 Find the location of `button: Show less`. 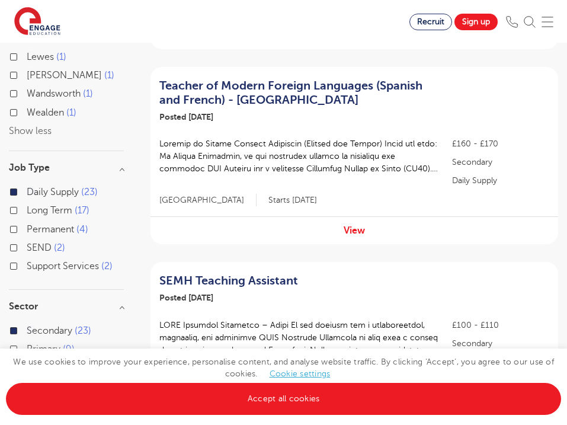

button: Show less is located at coordinates (30, 131).